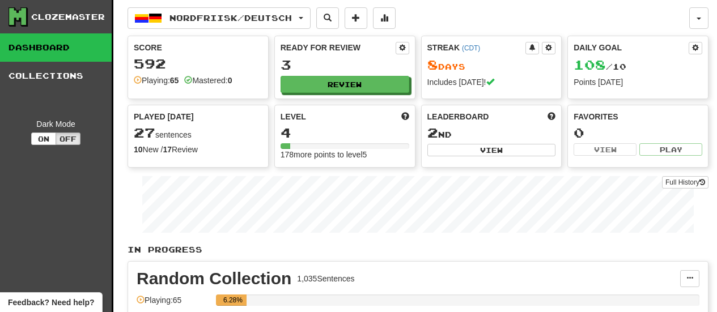 Image resolution: width=717 pixels, height=312 pixels. I want to click on div: Mastered:, so click(208, 80).